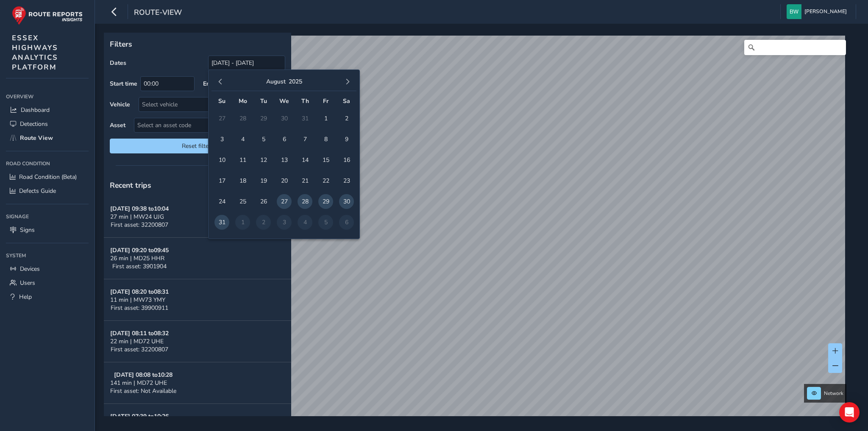  What do you see at coordinates (326, 202) in the screenshot?
I see `span: 29` at bounding box center [326, 202].